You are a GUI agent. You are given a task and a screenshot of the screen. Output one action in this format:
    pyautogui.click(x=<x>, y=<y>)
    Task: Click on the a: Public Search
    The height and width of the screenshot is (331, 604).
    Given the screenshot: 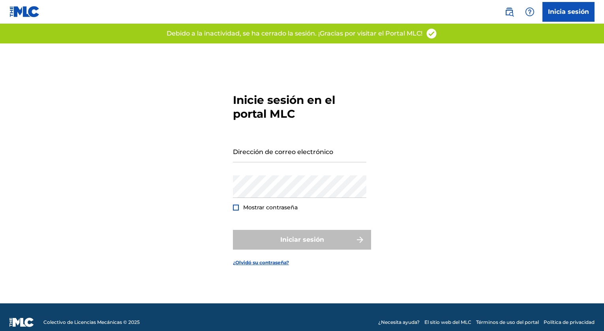 What is the action you would take?
    pyautogui.click(x=509, y=12)
    